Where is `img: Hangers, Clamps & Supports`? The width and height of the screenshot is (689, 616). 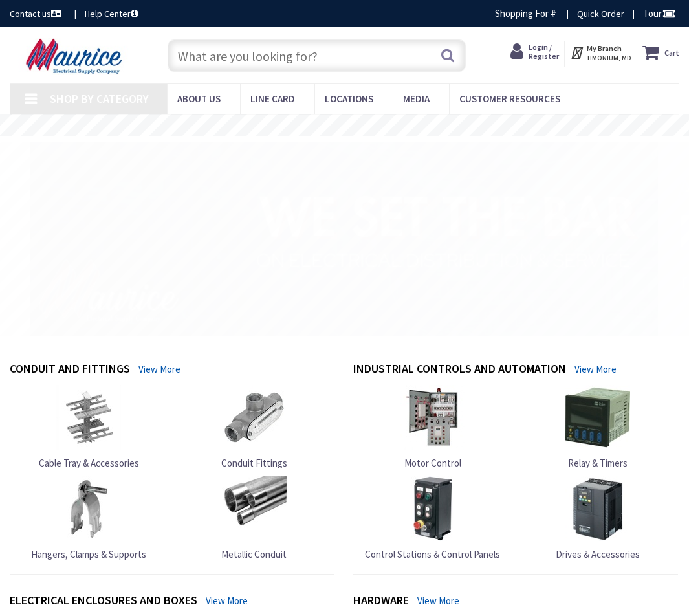
img: Hangers, Clamps & Supports is located at coordinates (89, 509).